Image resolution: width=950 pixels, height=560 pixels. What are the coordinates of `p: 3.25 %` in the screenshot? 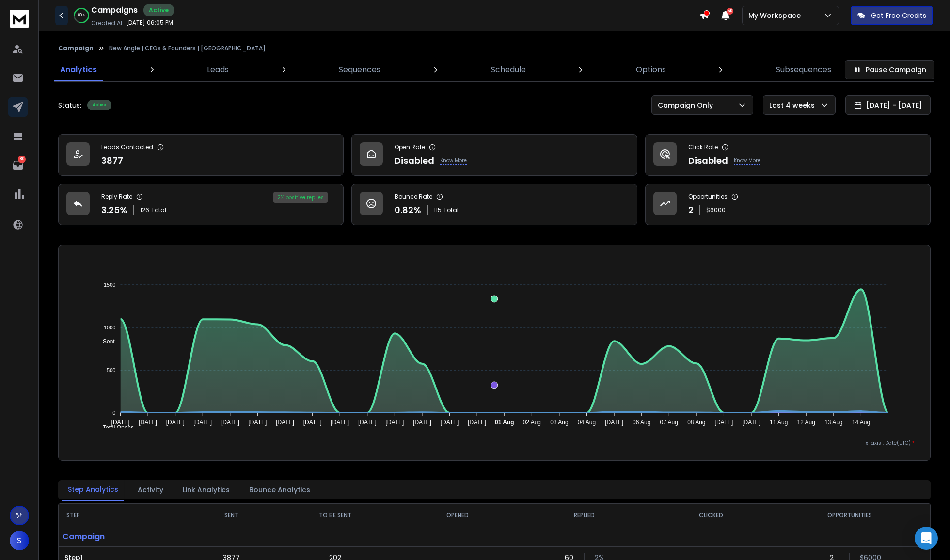 It's located at (114, 210).